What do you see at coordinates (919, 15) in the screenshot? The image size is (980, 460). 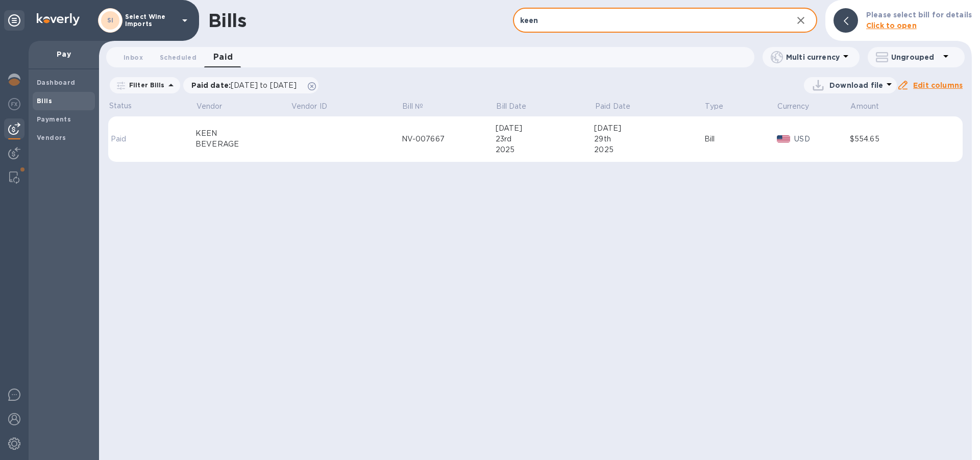 I see `b: Please select bill for details` at bounding box center [919, 15].